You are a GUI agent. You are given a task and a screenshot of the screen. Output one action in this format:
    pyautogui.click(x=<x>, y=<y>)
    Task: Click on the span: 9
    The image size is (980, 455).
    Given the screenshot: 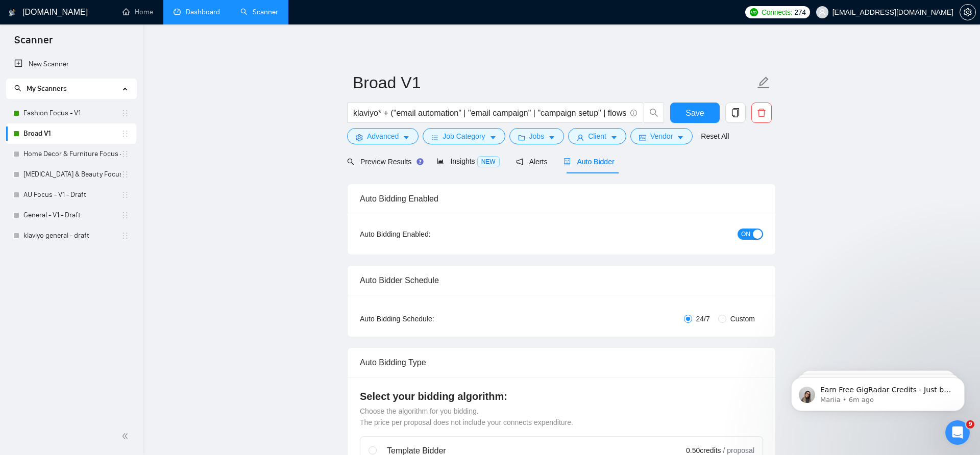 What is the action you would take?
    pyautogui.click(x=970, y=424)
    